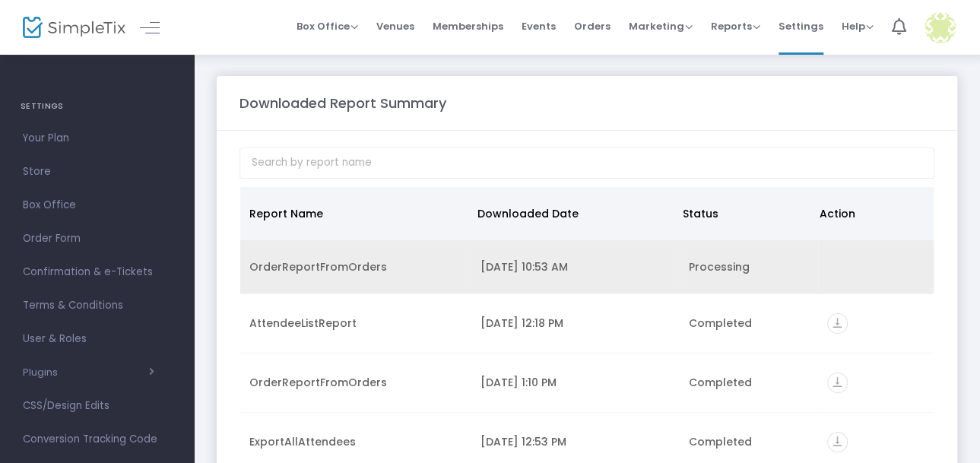 The width and height of the screenshot is (980, 463). I want to click on div: 9/18/2025 12:53 PM, so click(576, 441).